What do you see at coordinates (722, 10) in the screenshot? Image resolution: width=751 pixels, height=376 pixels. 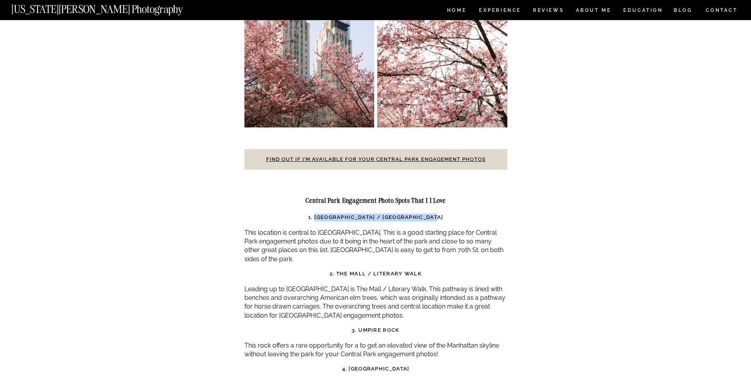 I see `nav: CONTACT` at bounding box center [722, 10].